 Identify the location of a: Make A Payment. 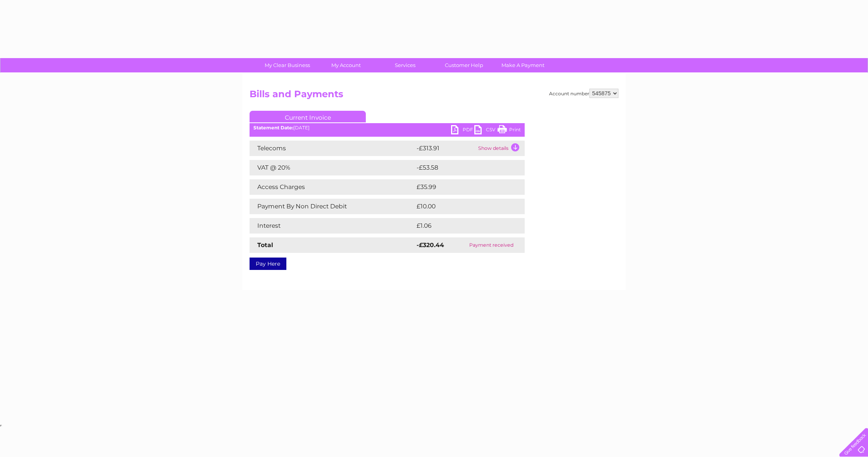
(522, 65).